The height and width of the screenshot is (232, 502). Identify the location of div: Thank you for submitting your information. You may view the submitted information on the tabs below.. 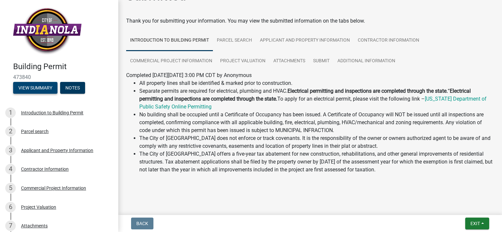
(310, 21).